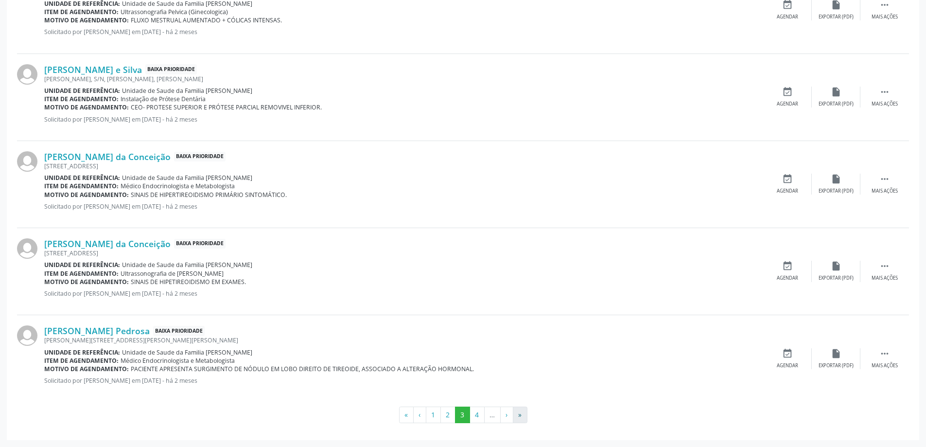 This screenshot has height=447, width=926. What do you see at coordinates (163, 99) in the screenshot?
I see `span: Instalação de Prótese Dentária` at bounding box center [163, 99].